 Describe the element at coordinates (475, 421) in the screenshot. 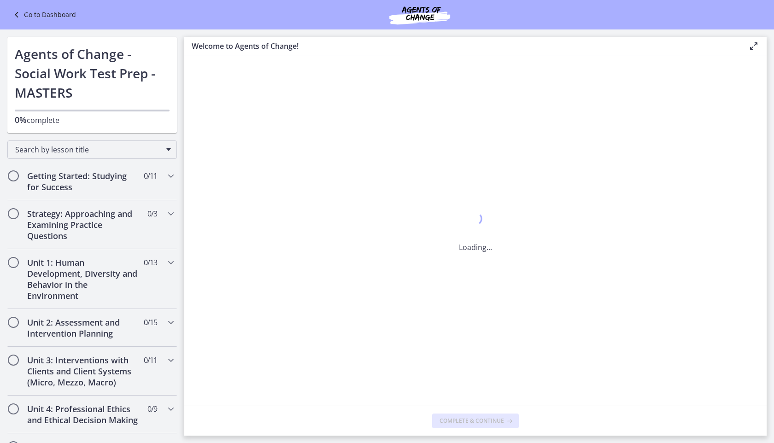

I see `button: Complete & continue` at that location.